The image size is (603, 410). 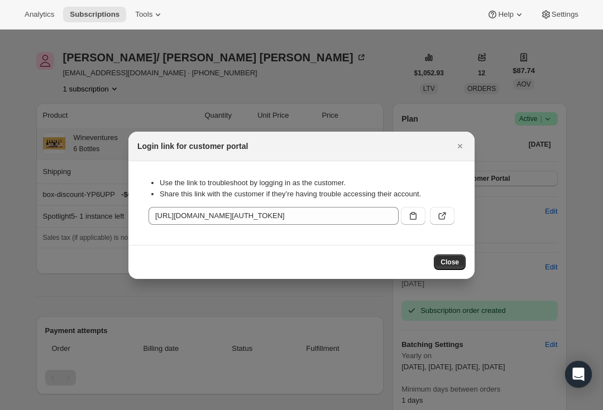 I want to click on div: Open Intercom Messenger, so click(x=578, y=375).